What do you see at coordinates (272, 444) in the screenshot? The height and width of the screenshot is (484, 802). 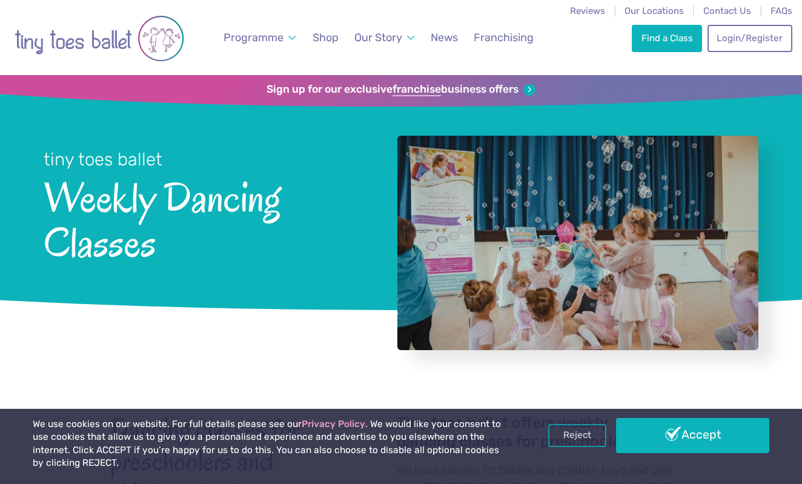 I see `p: We use cookies on our website. For full details please see our . We would like your consent to us...` at bounding box center [272, 444].